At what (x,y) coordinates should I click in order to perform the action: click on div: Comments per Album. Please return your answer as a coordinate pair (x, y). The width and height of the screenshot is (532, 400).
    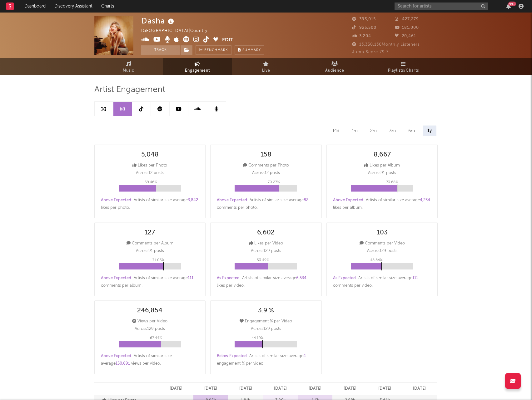
    Looking at the image, I should click on (150, 243).